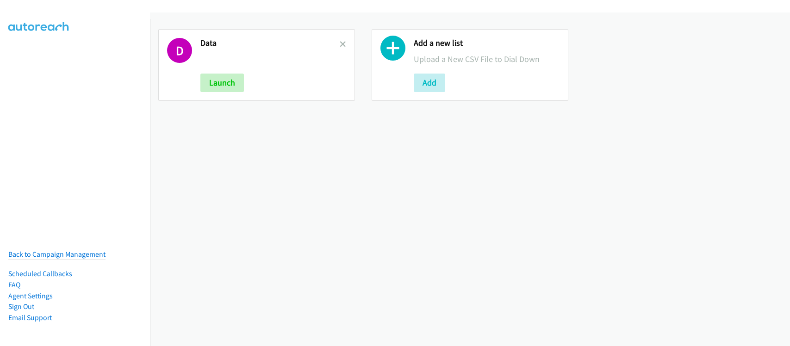 The image size is (790, 346). I want to click on button: Add, so click(429, 83).